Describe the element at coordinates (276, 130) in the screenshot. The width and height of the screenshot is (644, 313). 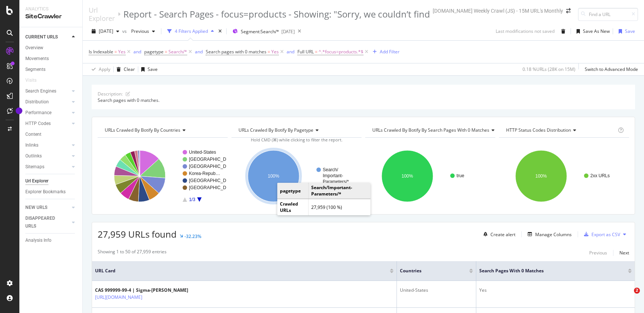
I see `span: URLs Crawled By Botify By pagetype` at that location.